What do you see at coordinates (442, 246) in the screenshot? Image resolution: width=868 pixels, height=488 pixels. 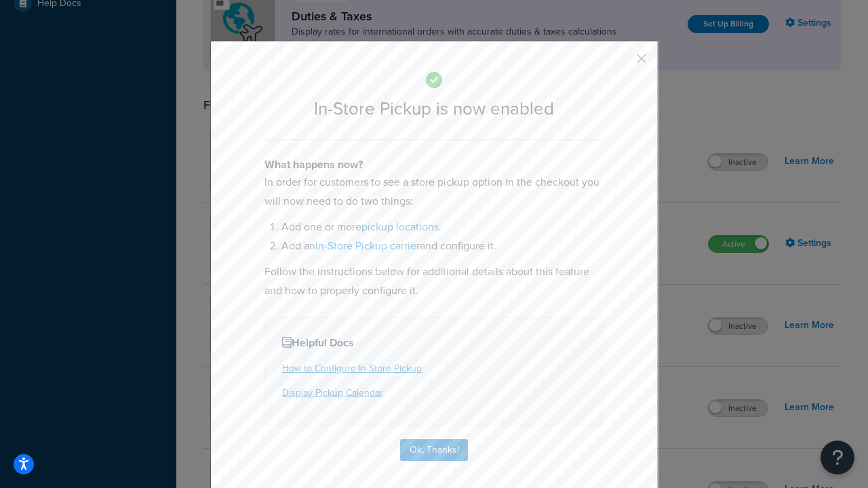 I see `li: Add an and configure it.` at bounding box center [442, 246].